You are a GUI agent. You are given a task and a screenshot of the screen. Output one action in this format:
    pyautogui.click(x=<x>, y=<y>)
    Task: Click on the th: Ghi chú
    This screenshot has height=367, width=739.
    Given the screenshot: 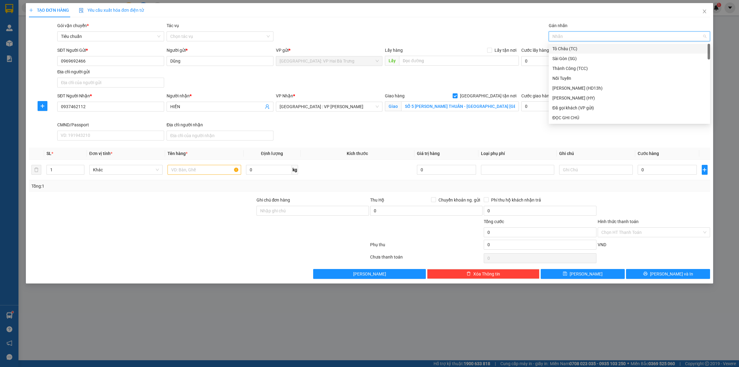 What is the action you would take?
    pyautogui.click(x=596, y=153)
    